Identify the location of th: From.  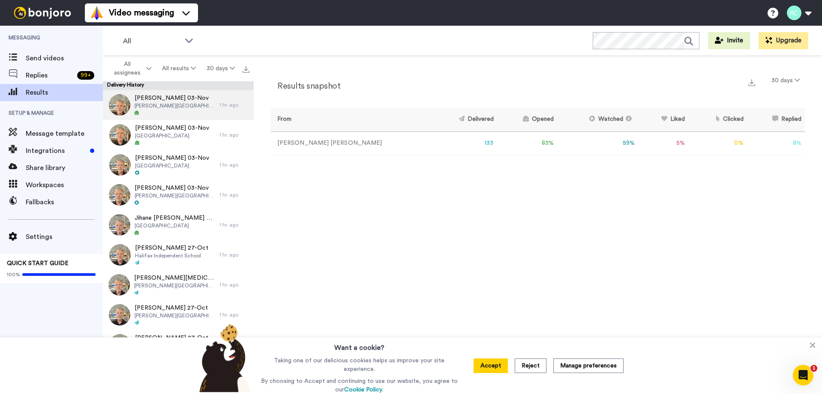
(350, 120).